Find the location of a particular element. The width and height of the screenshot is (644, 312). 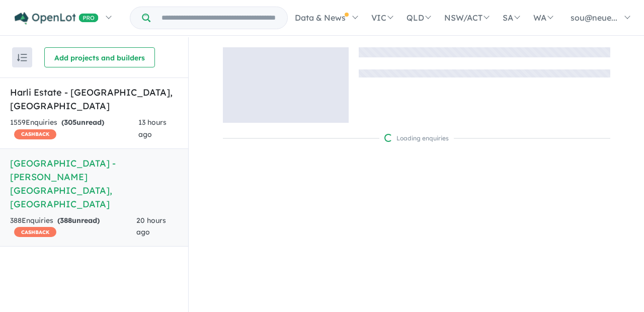

span: 305 is located at coordinates (70, 122).